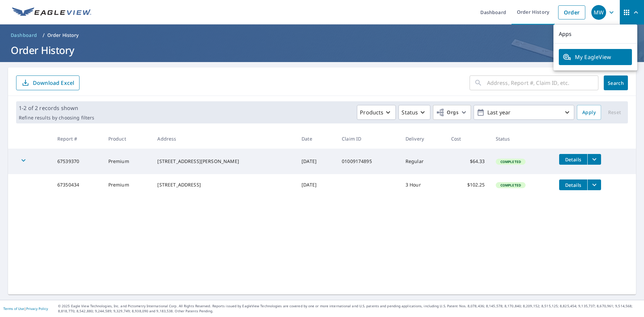  I want to click on button: Products, so click(377, 113).